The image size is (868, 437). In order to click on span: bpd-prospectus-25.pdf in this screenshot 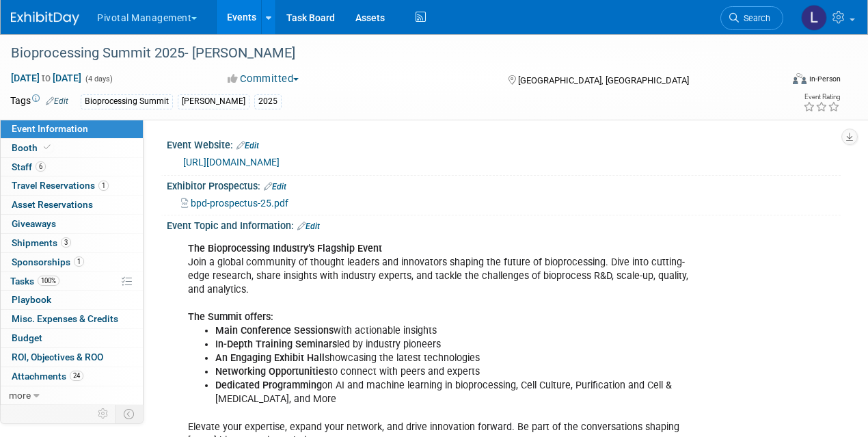, I will do `click(239, 203)`.